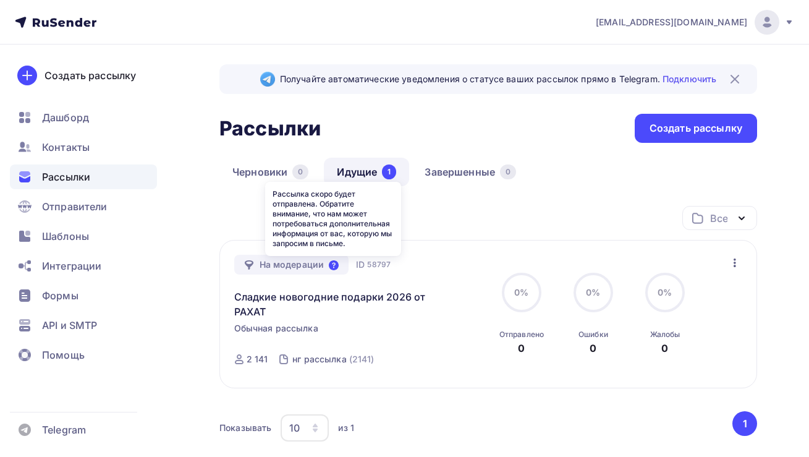 Image resolution: width=809 pixels, height=457 pixels. Describe the element at coordinates (83, 147) in the screenshot. I see `a: Контакты` at that location.